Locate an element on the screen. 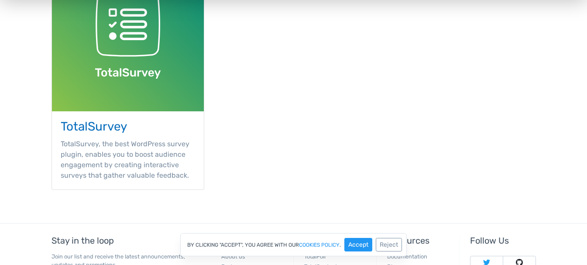 Image resolution: width=587 pixels, height=265 pixels. span: TotalSurvey, the best WordPress survey plugin, enables you to boost audience engagement by creati... is located at coordinates (125, 159).